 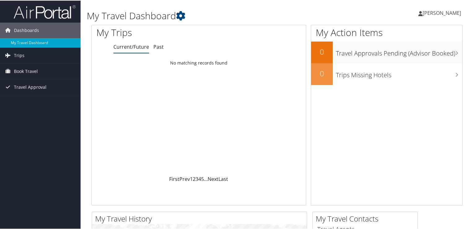 I want to click on a: Next, so click(x=213, y=178).